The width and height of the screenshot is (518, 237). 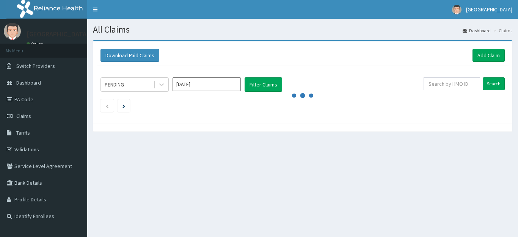 What do you see at coordinates (36, 66) in the screenshot?
I see `span: Switch Providers` at bounding box center [36, 66].